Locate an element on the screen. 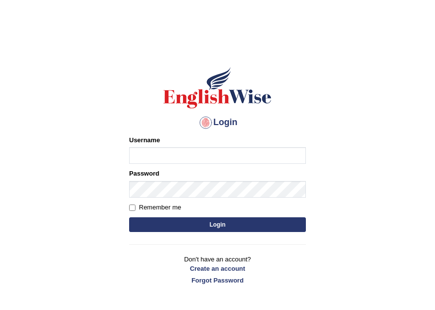 This screenshot has width=435, height=310. input: Remember me is located at coordinates (132, 208).